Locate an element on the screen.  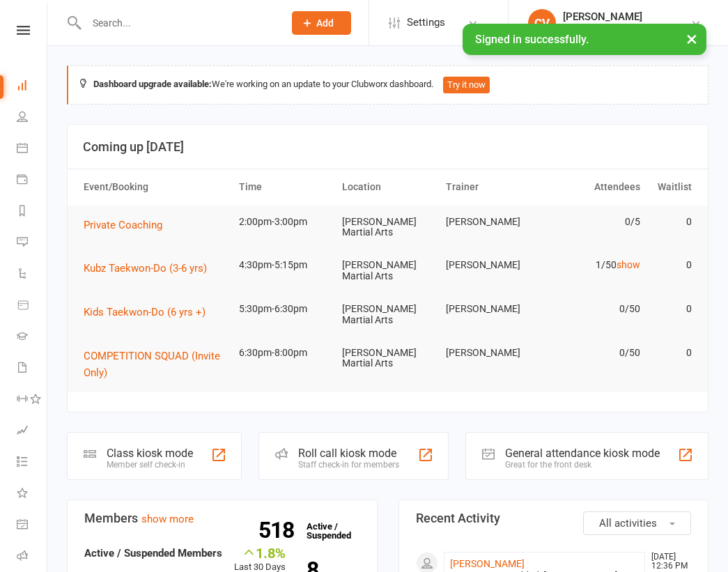
th: Attendees is located at coordinates (594, 187).